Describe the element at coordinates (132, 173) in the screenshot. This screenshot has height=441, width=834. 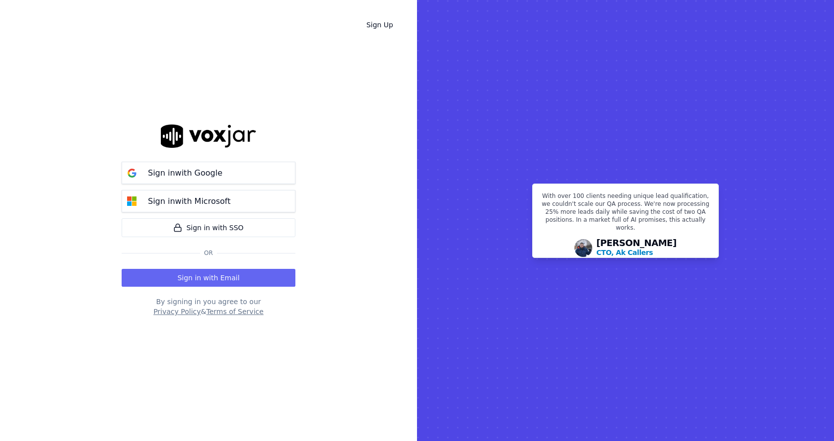
I see `img: google Sign in button` at that location.